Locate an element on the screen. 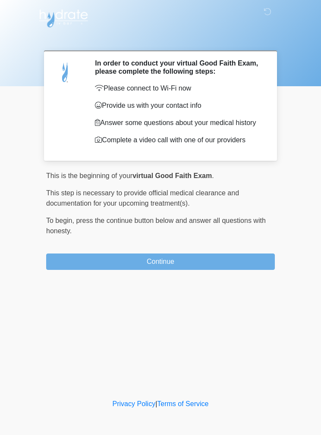 This screenshot has height=435, width=321. h2: In order to conduct your virtual Good Faith Exam, please complete the following steps: is located at coordinates (178, 67).